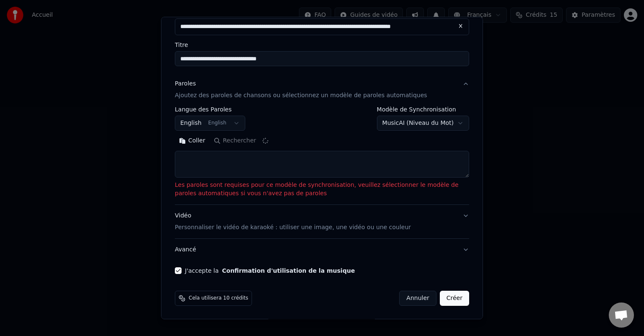 This screenshot has height=336, width=644. Describe the element at coordinates (293, 222) in the screenshot. I see `div: Vidéo` at that location.